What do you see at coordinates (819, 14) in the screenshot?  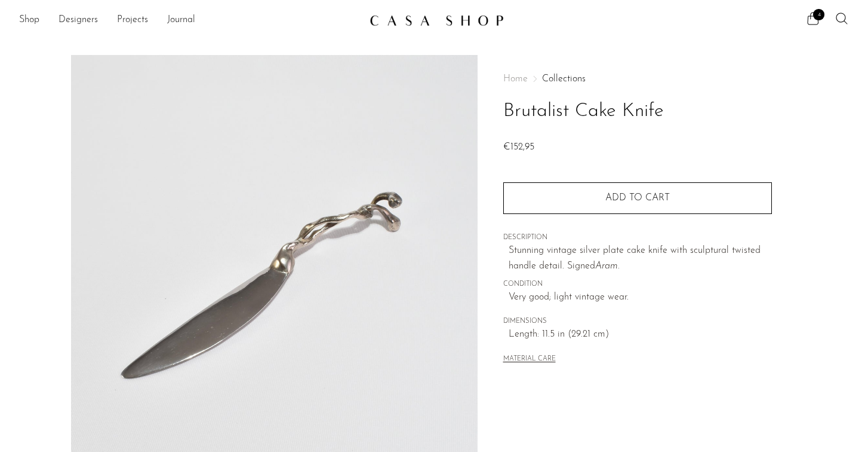 I see `span: 4` at bounding box center [819, 14].